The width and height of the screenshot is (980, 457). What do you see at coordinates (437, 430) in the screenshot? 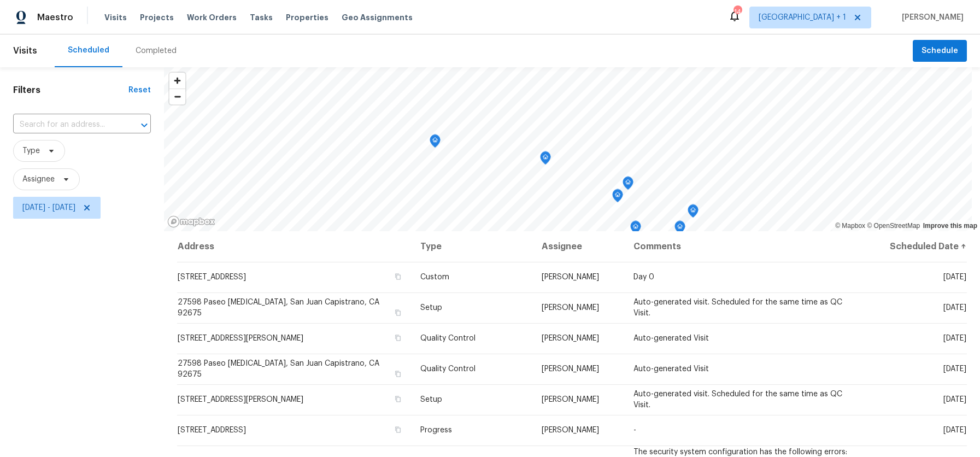
I see `span: Progress` at bounding box center [437, 430].